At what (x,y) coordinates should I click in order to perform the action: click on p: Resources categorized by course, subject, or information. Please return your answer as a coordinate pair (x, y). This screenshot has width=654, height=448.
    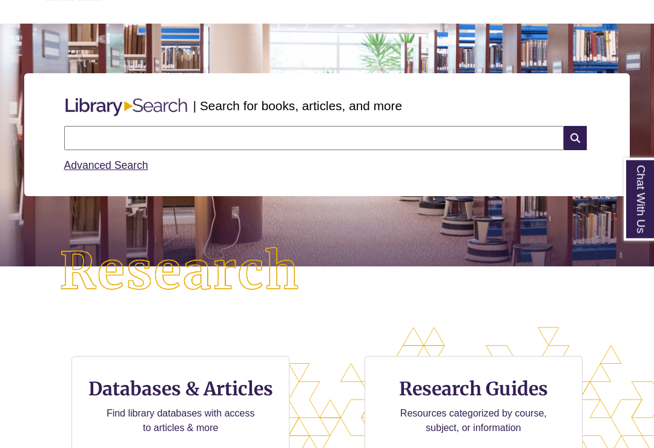
    Looking at the image, I should click on (473, 422).